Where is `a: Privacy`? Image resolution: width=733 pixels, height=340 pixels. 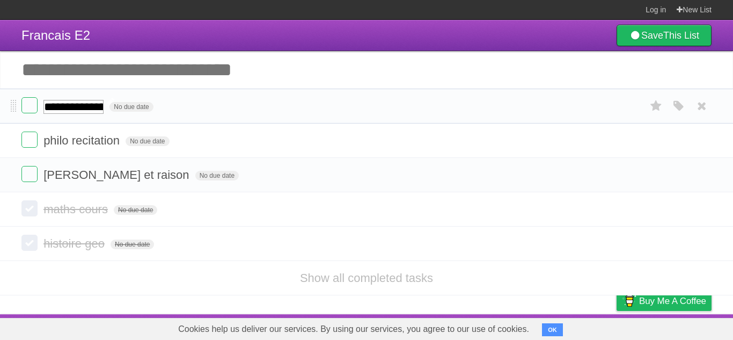 a: Privacy is located at coordinates (616, 327).